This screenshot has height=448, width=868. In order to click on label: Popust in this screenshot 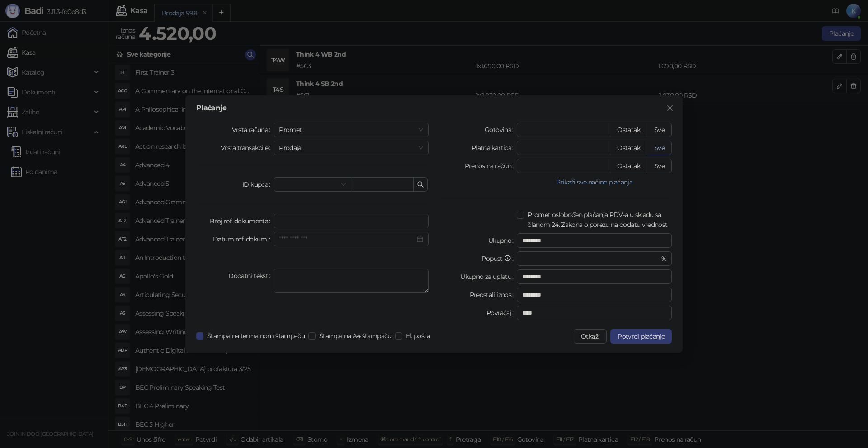, I will do `click(499, 259)`.